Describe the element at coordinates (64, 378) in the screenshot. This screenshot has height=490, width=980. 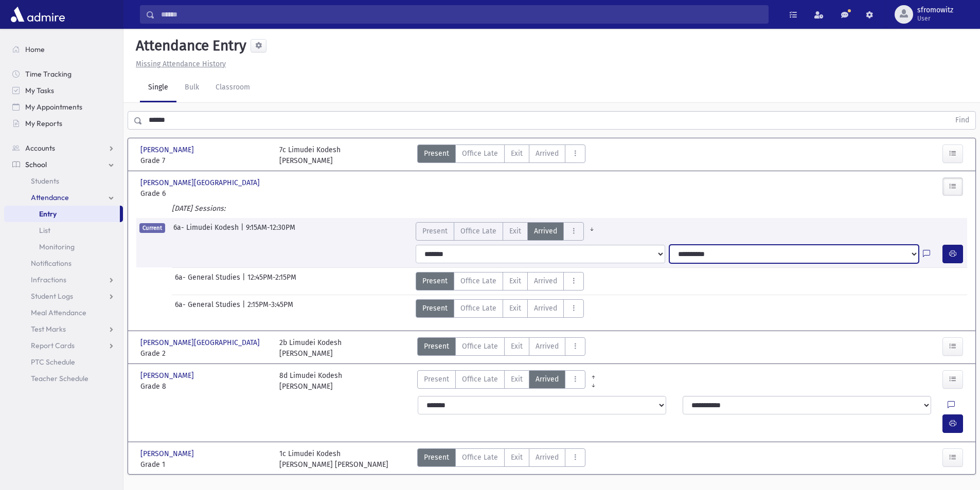
I see `a: Teacher Schedule` at that location.